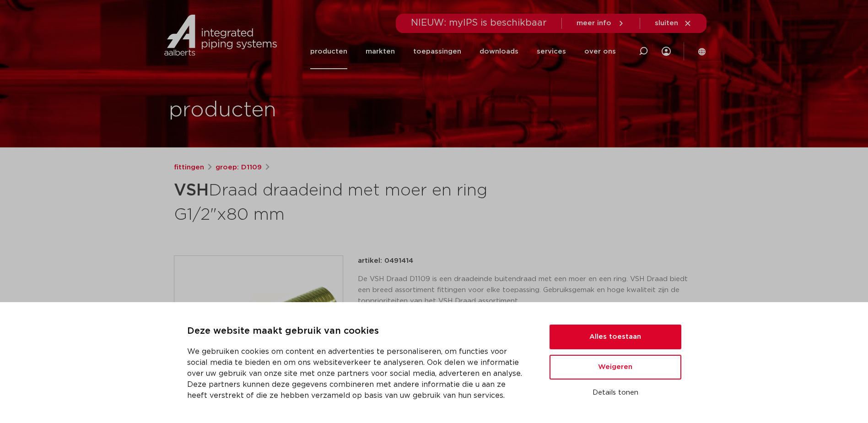 This screenshot has width=868, height=423. What do you see at coordinates (437, 52) in the screenshot?
I see `a: toepassingen` at bounding box center [437, 52].